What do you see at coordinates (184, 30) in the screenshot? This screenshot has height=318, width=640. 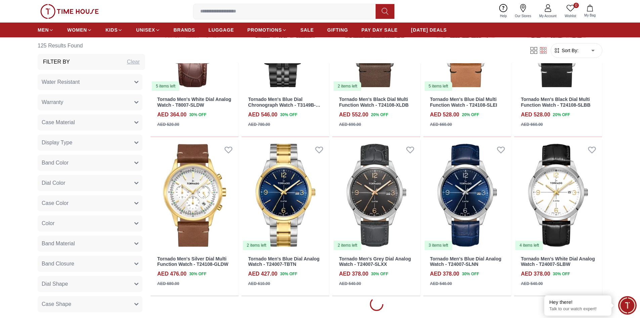 I see `a: BRANDS` at bounding box center [184, 30].